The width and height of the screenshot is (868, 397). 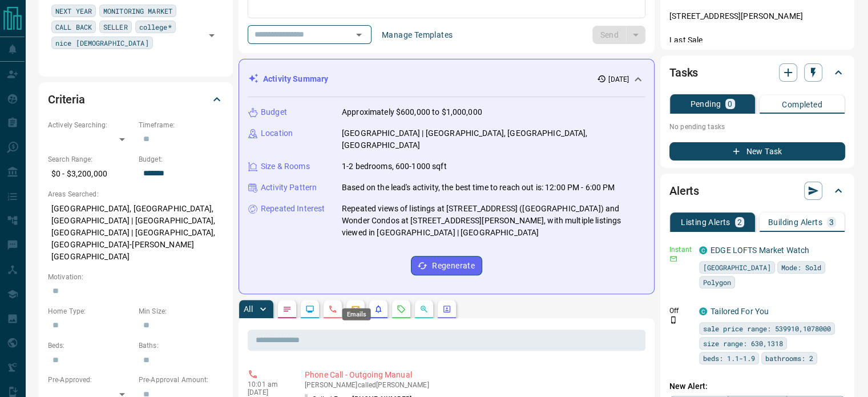 I want to click on h2: Criteria, so click(x=66, y=99).